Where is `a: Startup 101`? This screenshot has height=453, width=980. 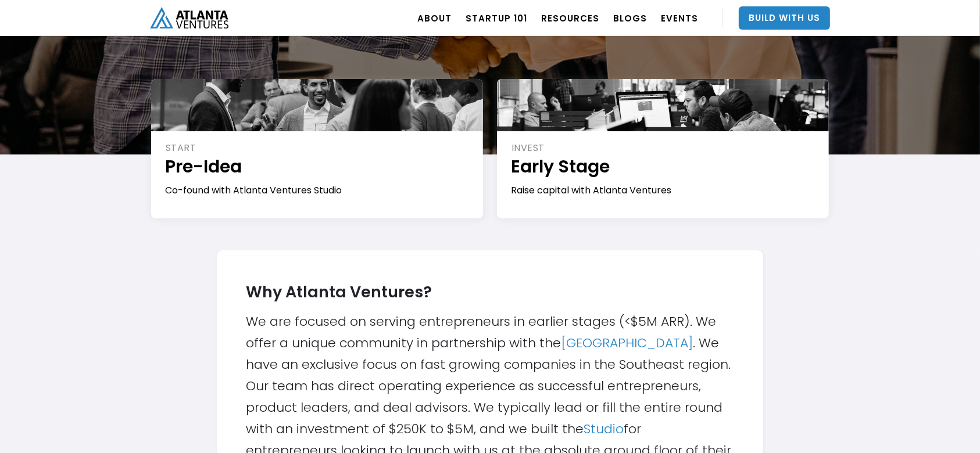 a: Startup 101 is located at coordinates (496, 18).